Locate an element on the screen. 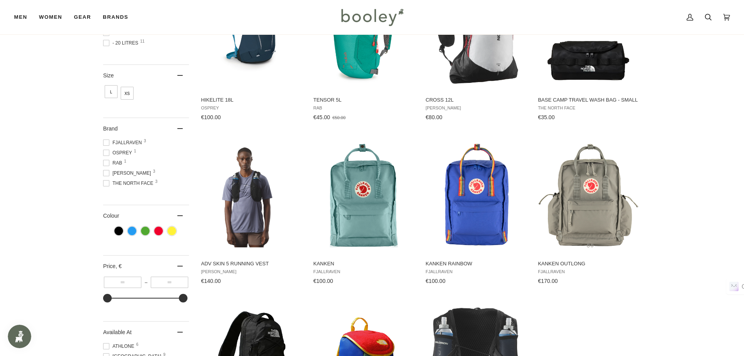 The width and height of the screenshot is (744, 356). input: Minimum value is located at coordinates (122, 282).